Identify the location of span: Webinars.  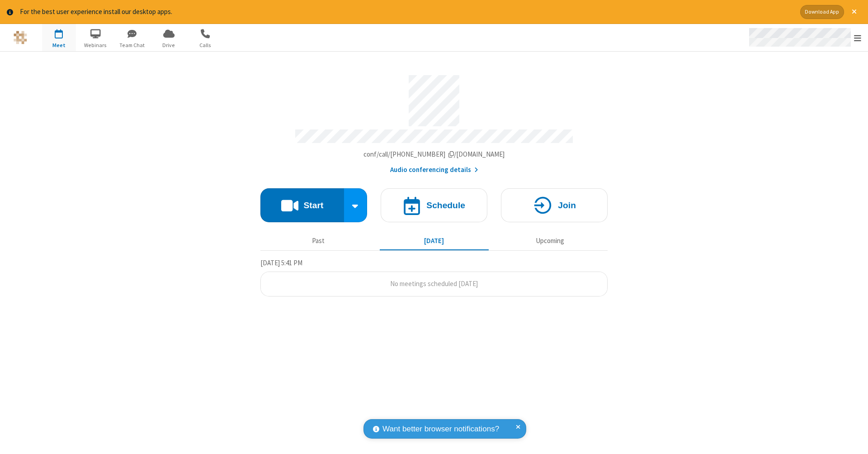
(96, 45).